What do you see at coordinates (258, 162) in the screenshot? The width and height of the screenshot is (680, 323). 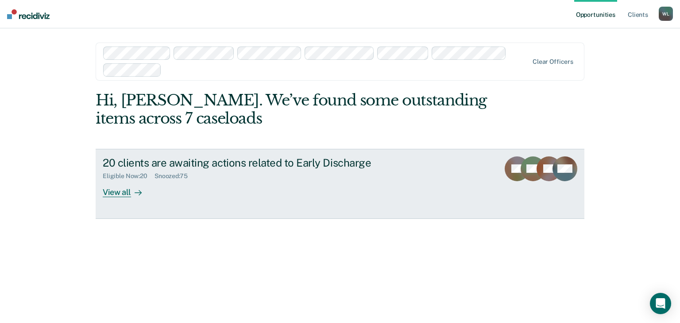 I see `div: 20 clients are awaiting actions related to Early Discharge` at bounding box center [258, 162].